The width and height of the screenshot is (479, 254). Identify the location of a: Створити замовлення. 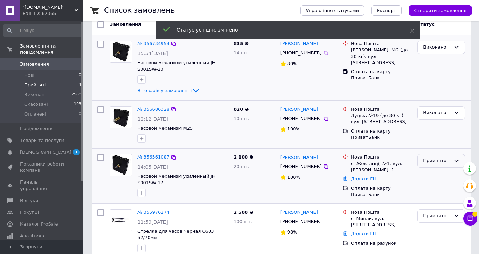
(437, 10).